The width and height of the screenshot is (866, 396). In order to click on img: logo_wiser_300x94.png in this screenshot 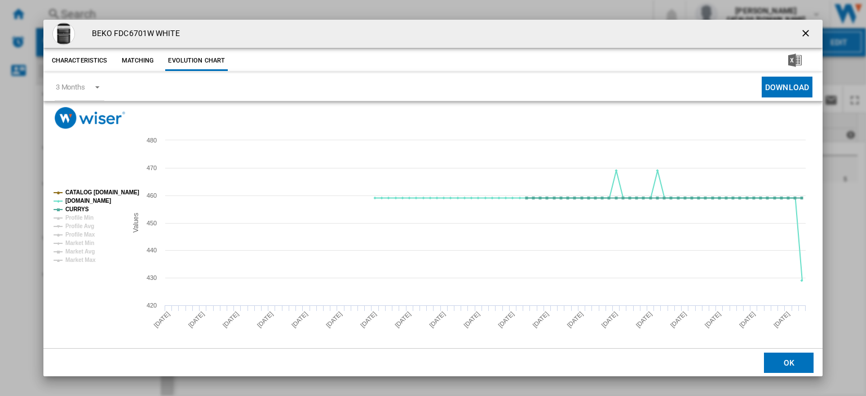, I will do `click(90, 118)`.